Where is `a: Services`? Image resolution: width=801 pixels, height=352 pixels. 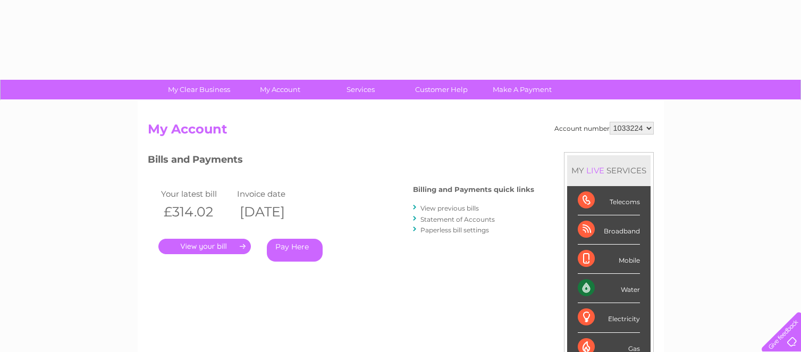
a: Services is located at coordinates (360, 89).